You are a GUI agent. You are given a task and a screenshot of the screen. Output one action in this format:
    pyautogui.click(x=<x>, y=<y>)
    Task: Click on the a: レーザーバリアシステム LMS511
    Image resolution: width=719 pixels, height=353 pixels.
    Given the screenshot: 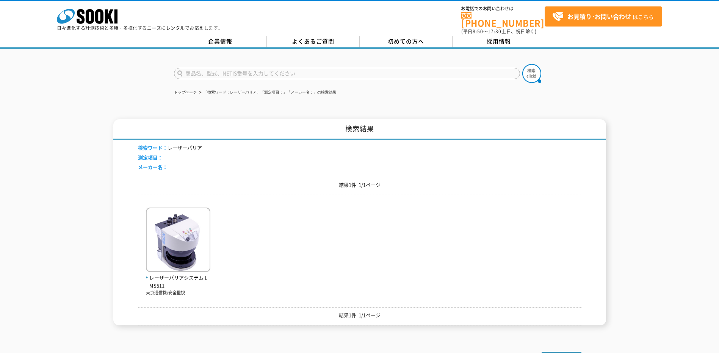 What is the action you would take?
    pyautogui.click(x=178, y=278)
    